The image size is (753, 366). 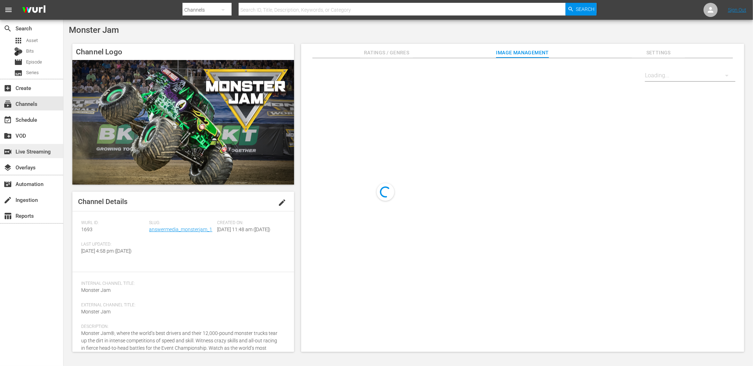 What do you see at coordinates (183, 122) in the screenshot?
I see `img: Monster Jam` at bounding box center [183, 122].